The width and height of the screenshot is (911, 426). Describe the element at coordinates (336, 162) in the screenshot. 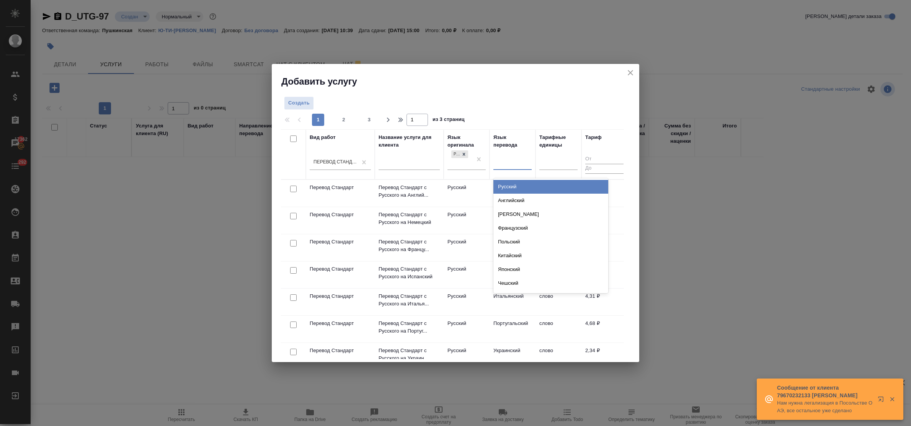

I see `div: Перевод Стандарт` at that location.